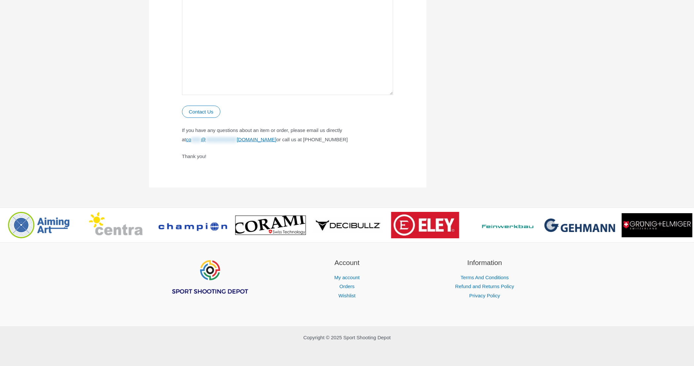  I want to click on p: If you have any questions about an item or order, please email us directly at or call us at [PHON..., so click(288, 135).